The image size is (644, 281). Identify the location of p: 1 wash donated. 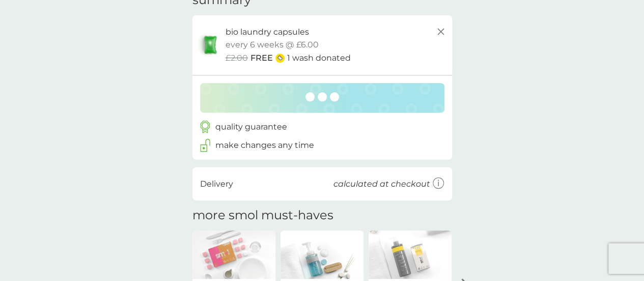
(319, 58).